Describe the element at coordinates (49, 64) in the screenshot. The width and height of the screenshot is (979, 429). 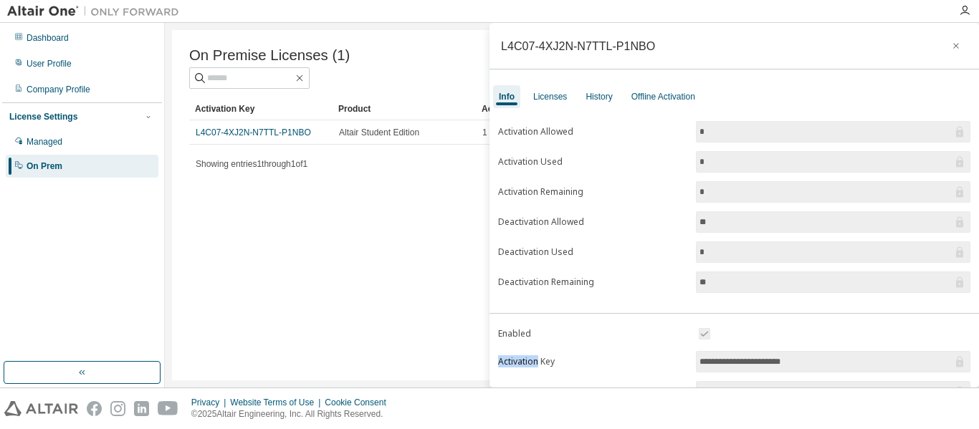
I see `div: User Profile` at that location.